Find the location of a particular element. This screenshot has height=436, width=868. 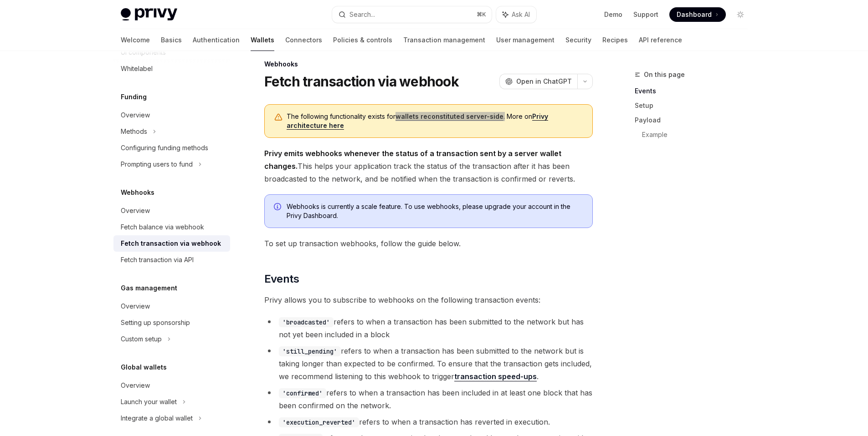

div: Integrate a global wallet is located at coordinates (157, 419).